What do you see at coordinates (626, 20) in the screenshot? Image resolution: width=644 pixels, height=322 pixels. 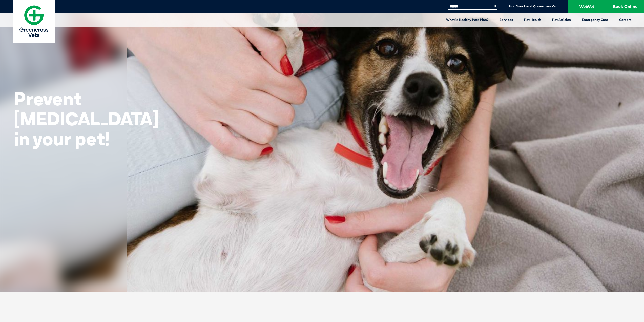 I see `a: Careers` at bounding box center [626, 20].